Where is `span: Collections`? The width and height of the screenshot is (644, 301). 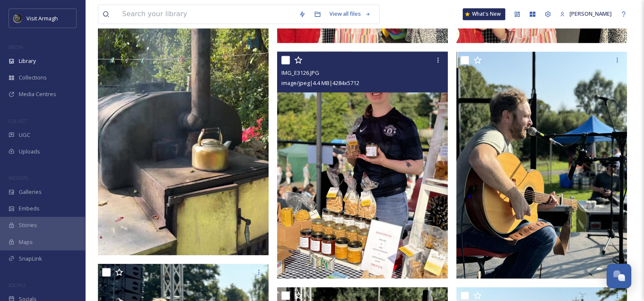
span: Collections is located at coordinates (33, 77).